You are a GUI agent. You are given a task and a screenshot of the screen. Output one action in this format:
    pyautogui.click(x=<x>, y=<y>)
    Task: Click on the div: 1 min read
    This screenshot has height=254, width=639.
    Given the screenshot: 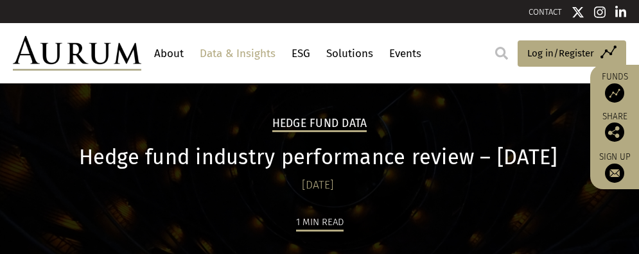 What is the action you would take?
    pyautogui.click(x=320, y=223)
    